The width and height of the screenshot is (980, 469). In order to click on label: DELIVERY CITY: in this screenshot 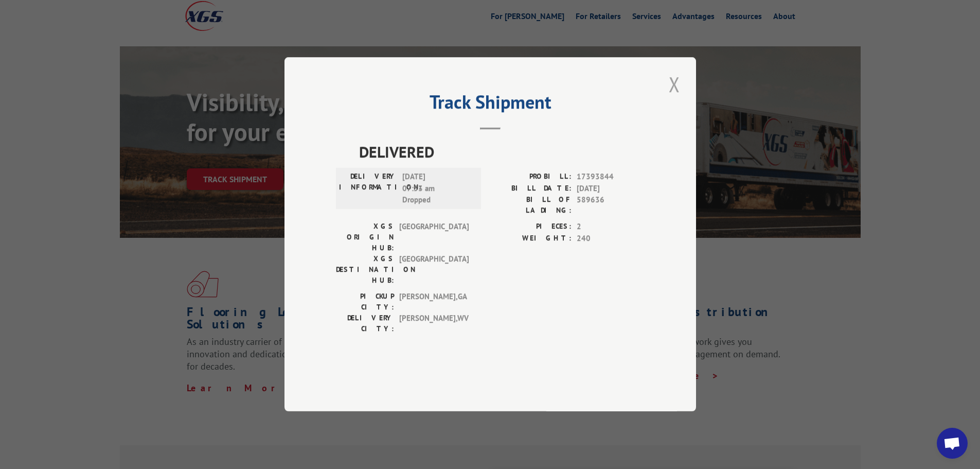, I will do `click(365, 323)`.